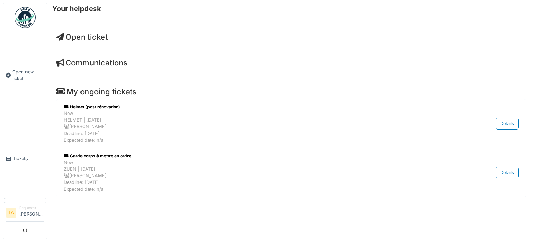  I want to click on span: Open new ticket, so click(28, 75).